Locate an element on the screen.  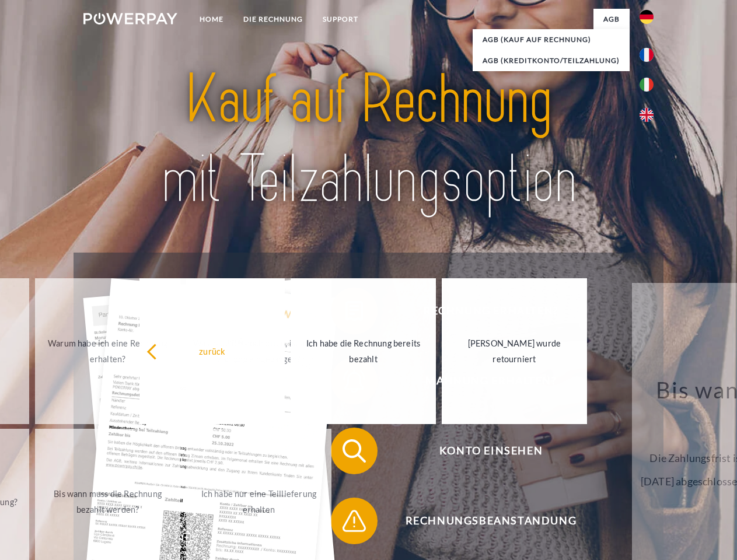
a: Konto einsehen is located at coordinates (483, 451).